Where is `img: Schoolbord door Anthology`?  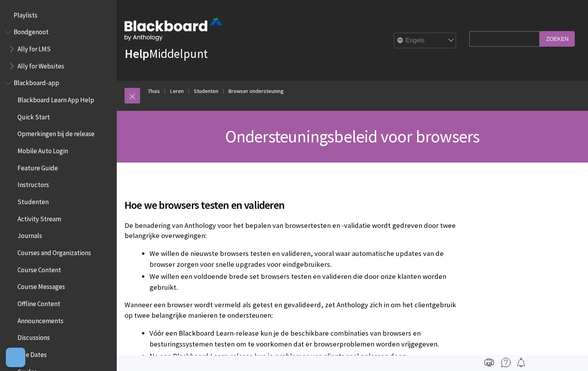 img: Schoolbord door Anthology is located at coordinates (173, 30).